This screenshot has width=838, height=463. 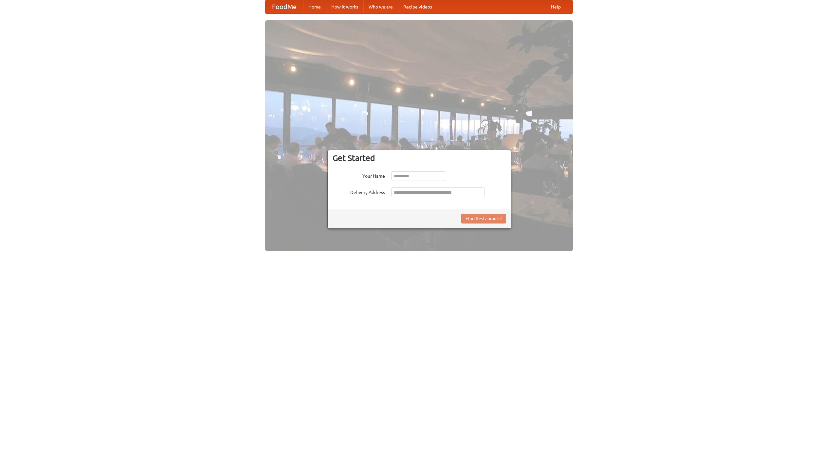 What do you see at coordinates (284, 7) in the screenshot?
I see `a: FoodMe` at bounding box center [284, 7].